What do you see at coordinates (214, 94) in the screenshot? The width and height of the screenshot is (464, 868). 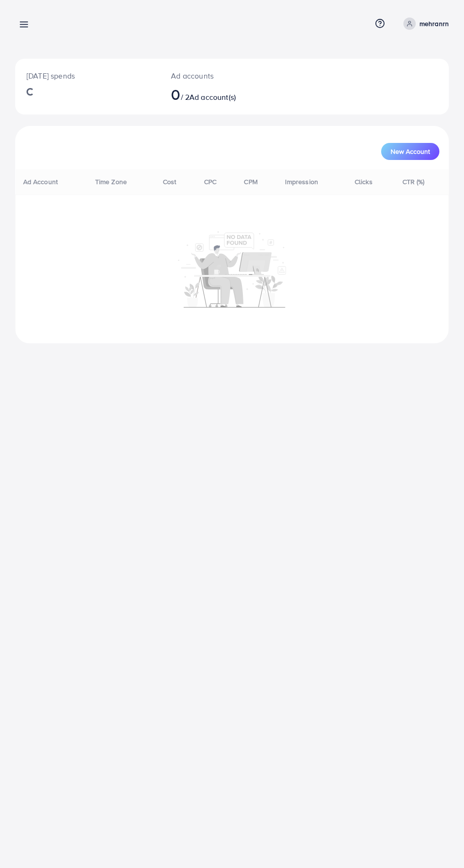 I see `h2: / 2` at bounding box center [214, 94].